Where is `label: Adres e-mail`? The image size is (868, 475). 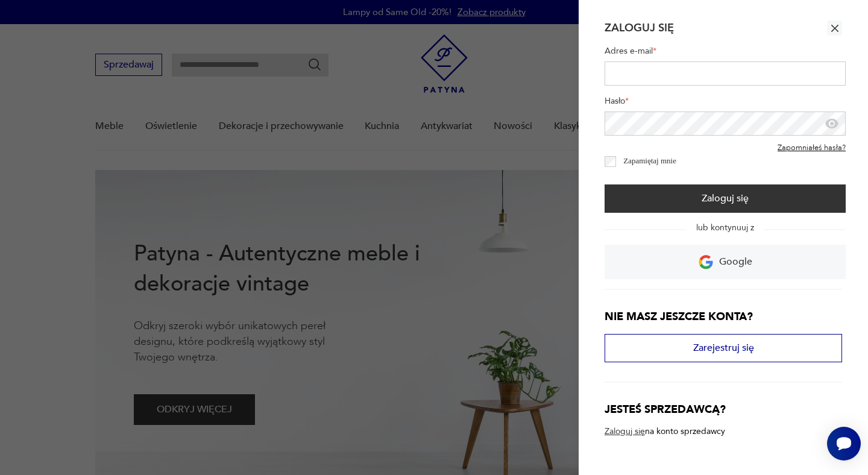
label: Adres e-mail is located at coordinates (726, 53).